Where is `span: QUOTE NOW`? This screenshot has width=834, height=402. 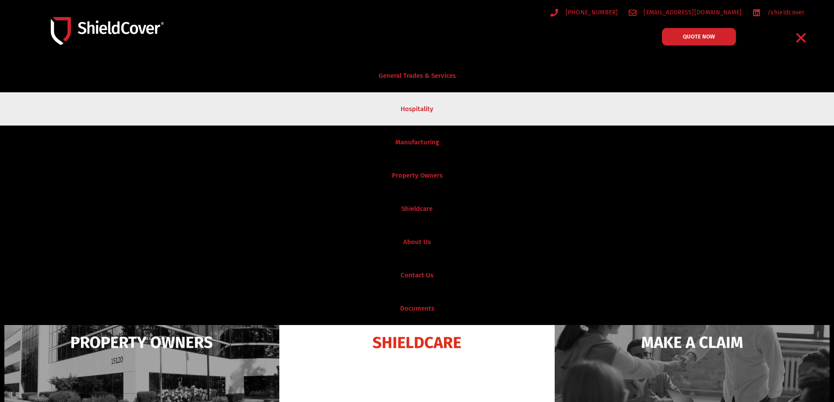
span: QUOTE NOW is located at coordinates (699, 36).